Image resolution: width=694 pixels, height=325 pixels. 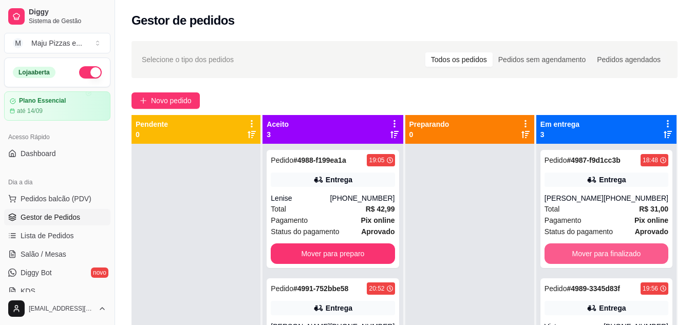 I want to click on div: Acesso Rápido, so click(x=57, y=137).